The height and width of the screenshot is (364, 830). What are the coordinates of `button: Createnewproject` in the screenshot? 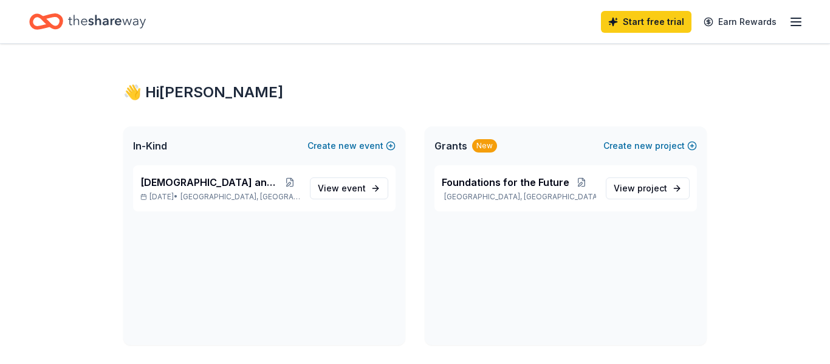 It's located at (650, 146).